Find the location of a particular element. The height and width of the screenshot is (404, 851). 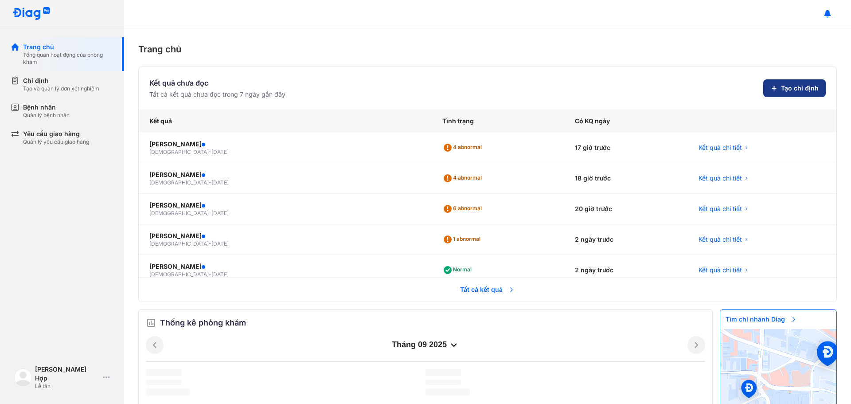

div: Có KQ ngày is located at coordinates (626, 121).